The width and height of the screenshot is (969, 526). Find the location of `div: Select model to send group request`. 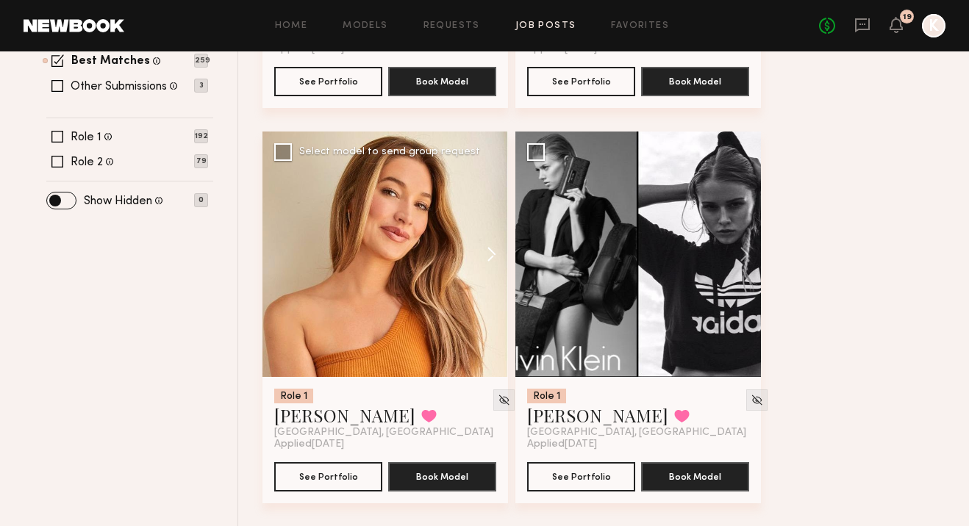

div: Select model to send group request is located at coordinates (390, 152).